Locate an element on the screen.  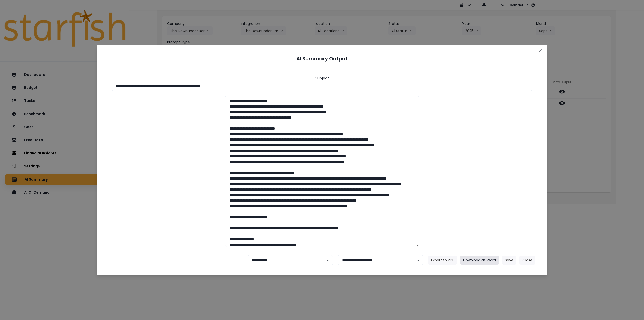
button: Download as Word is located at coordinates (480, 260).